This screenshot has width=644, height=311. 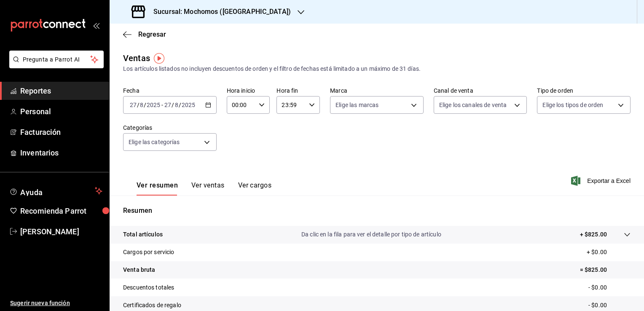 I want to click on span: Recomienda Parrot, so click(x=61, y=211).